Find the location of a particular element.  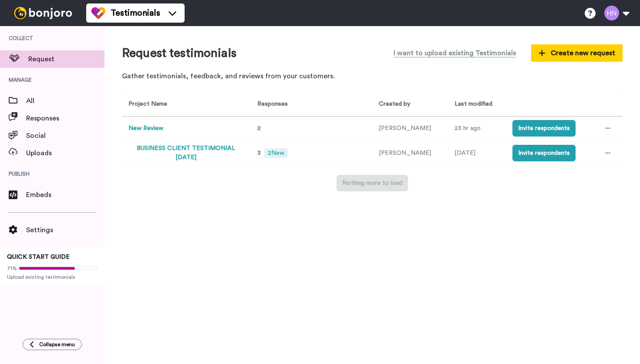

button: Collapse menu is located at coordinates (52, 345).